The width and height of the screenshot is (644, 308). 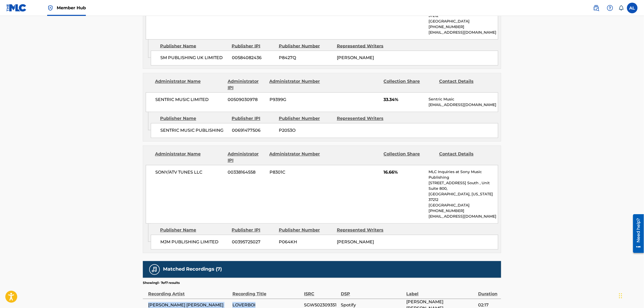 What do you see at coordinates (306, 58) in the screenshot?
I see `span: P8427Q` at bounding box center [306, 58].